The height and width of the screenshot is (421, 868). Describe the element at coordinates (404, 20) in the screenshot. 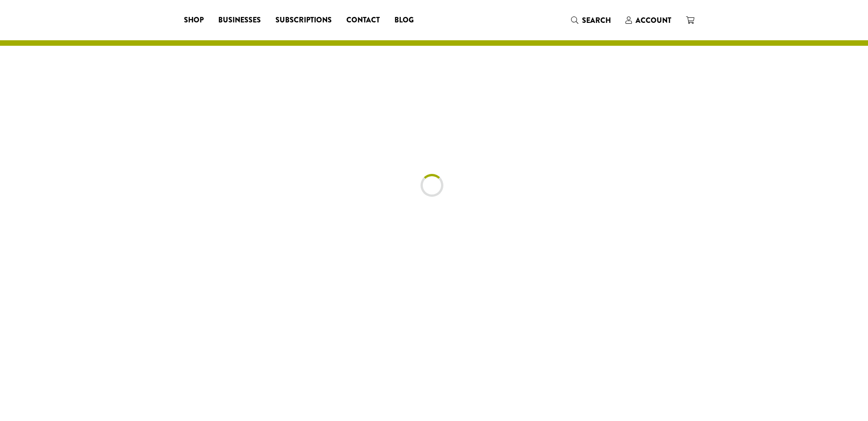

I see `span: Blog` at that location.